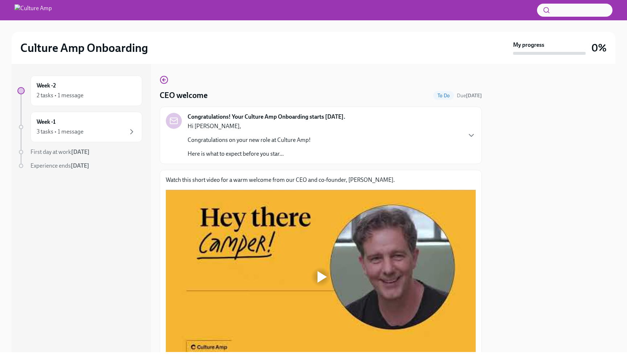 This screenshot has height=360, width=627. I want to click on span: Experience ends, so click(60, 166).